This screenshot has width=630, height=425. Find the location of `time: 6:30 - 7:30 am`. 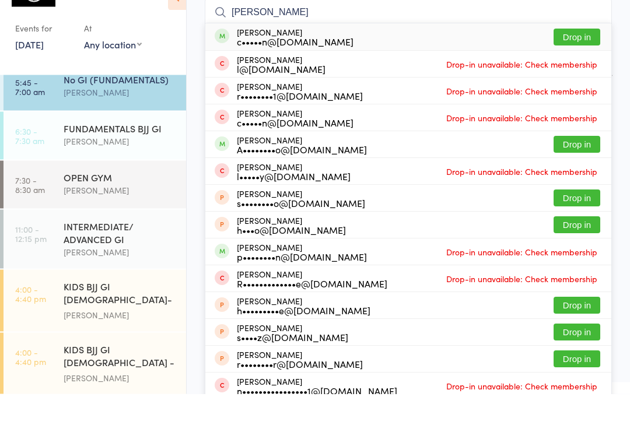

time: 6:30 - 7:30 am is located at coordinates (30, 167).